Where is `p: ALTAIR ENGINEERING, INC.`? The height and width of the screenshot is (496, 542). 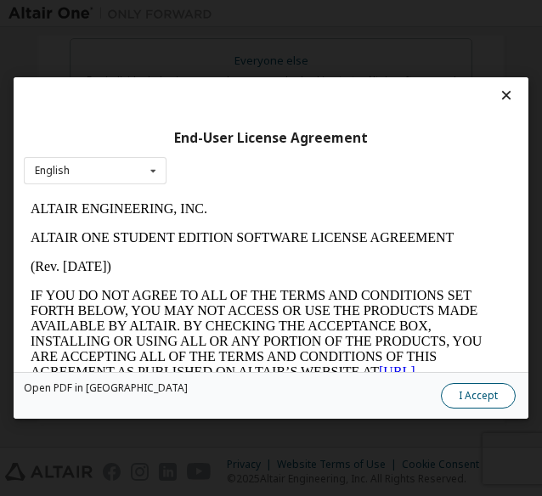 p: ALTAIR ENGINEERING, INC. is located at coordinates (247, 14).